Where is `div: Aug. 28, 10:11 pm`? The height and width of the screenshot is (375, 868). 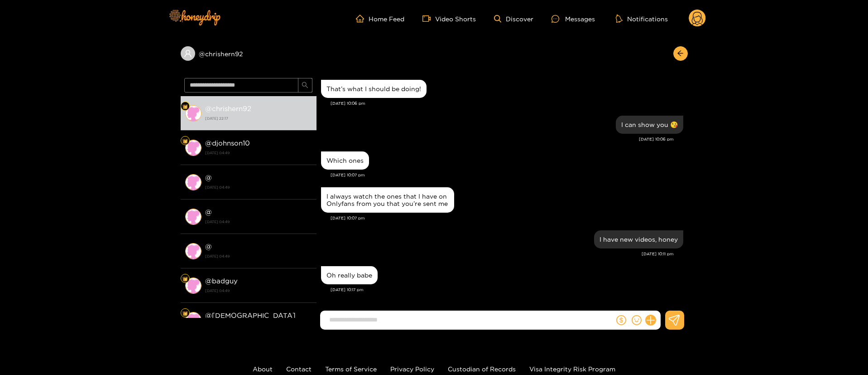
div: Aug. 28, 10:11 pm is located at coordinates (638, 239).